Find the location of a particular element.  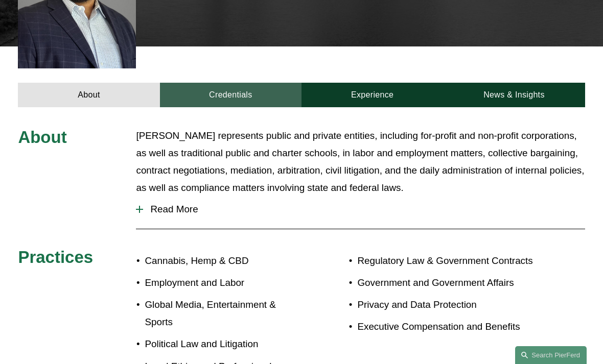

a: News & Insights is located at coordinates (514, 95).